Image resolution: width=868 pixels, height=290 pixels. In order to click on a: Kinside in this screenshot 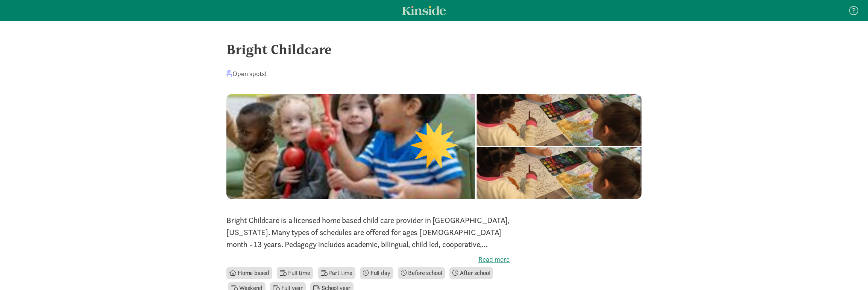, I will do `click(424, 10)`.